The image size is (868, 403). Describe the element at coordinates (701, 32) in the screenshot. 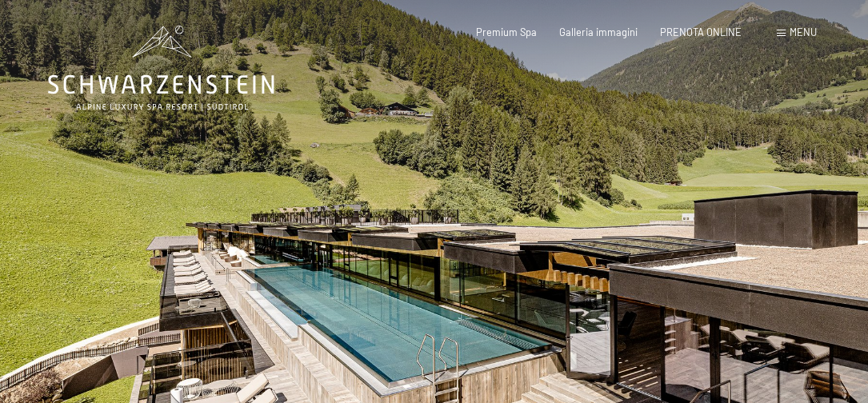

I see `a: PRENOTA ONLINE` at that location.